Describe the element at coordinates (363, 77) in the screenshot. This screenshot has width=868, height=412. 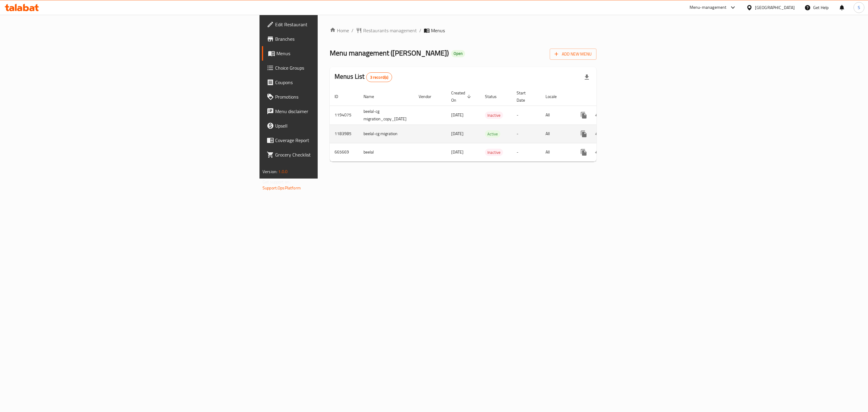
I see `h2: Menus List` at that location.